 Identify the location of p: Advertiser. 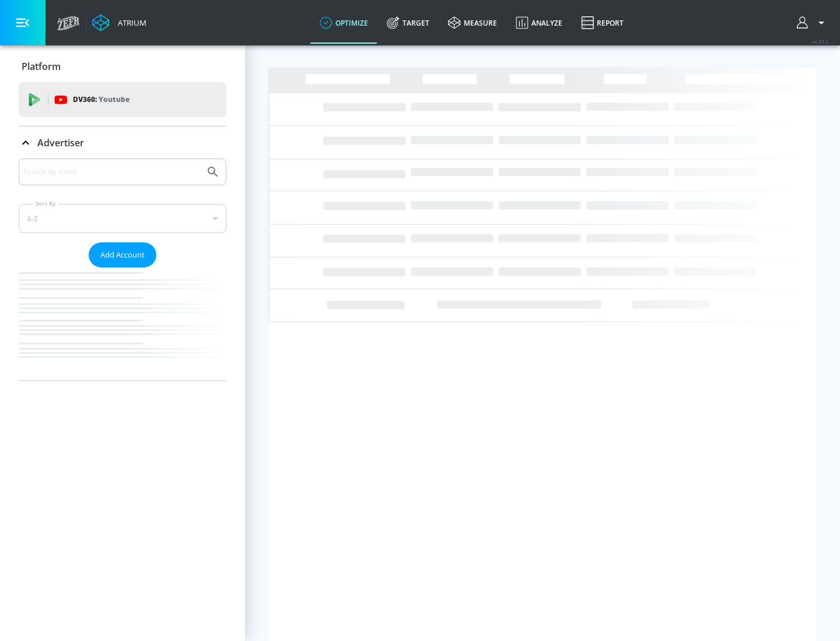
(61, 143).